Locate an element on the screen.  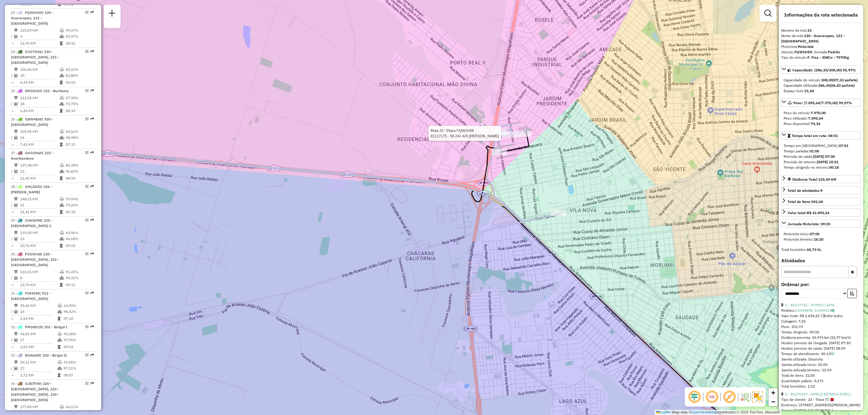
td: 42,65 KM is located at coordinates (38, 334).